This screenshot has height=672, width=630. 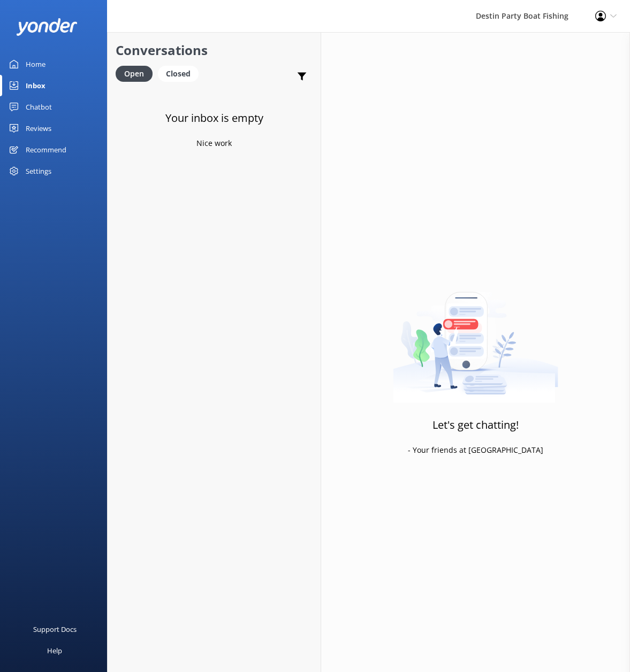 What do you see at coordinates (181, 73) in the screenshot?
I see `a: Closed` at bounding box center [181, 73].